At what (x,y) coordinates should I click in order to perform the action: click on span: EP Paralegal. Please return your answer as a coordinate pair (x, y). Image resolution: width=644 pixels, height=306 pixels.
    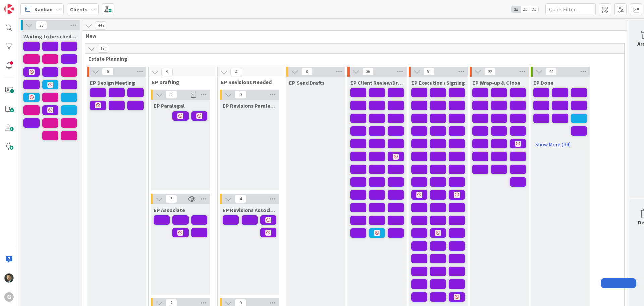
    Looking at the image, I should click on (169, 106).